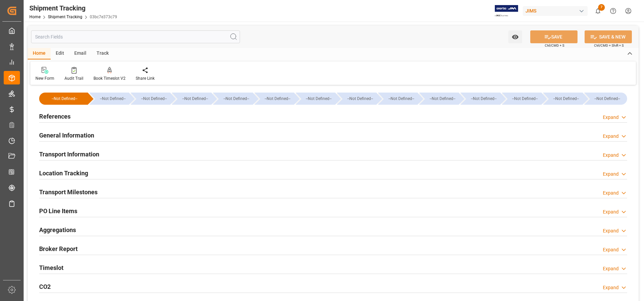 The image size is (644, 301). I want to click on div: Book Timeslot V2, so click(110, 78).